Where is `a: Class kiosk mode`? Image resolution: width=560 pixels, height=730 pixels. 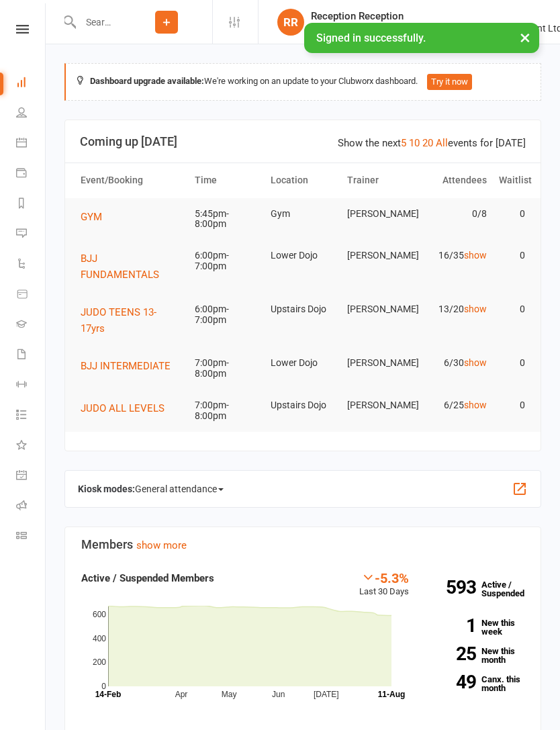
a: Class kiosk mode is located at coordinates (31, 536).